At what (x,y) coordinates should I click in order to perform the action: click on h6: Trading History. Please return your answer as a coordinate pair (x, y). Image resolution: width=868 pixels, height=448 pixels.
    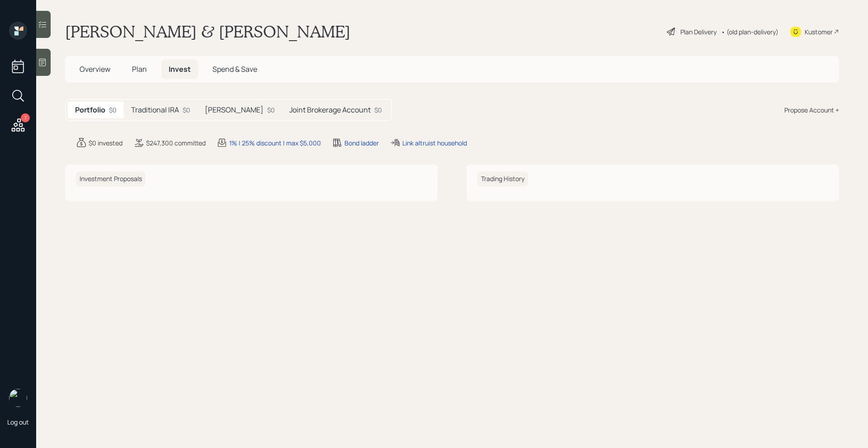
    Looking at the image, I should click on (503, 179).